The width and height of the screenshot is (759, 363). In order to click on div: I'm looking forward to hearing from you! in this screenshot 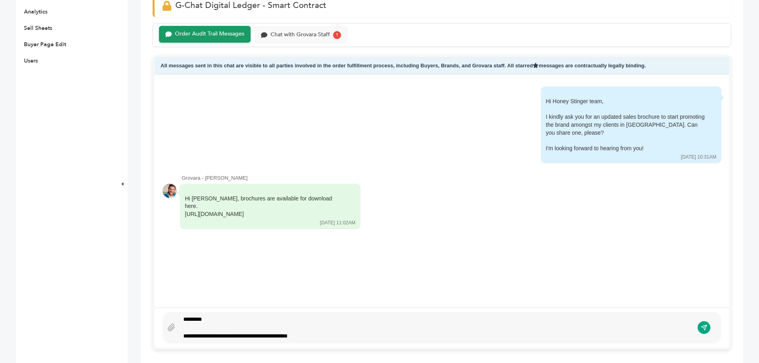, I will do `click(626, 149)`.